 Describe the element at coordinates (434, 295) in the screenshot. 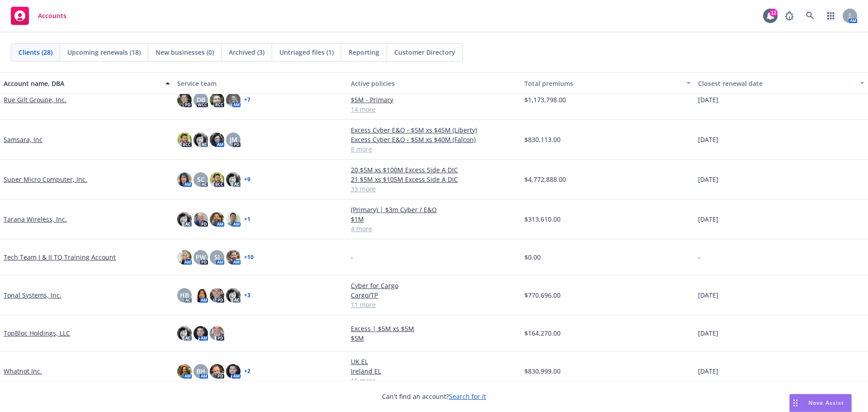

I see `a: Cargo/TP` at that location.